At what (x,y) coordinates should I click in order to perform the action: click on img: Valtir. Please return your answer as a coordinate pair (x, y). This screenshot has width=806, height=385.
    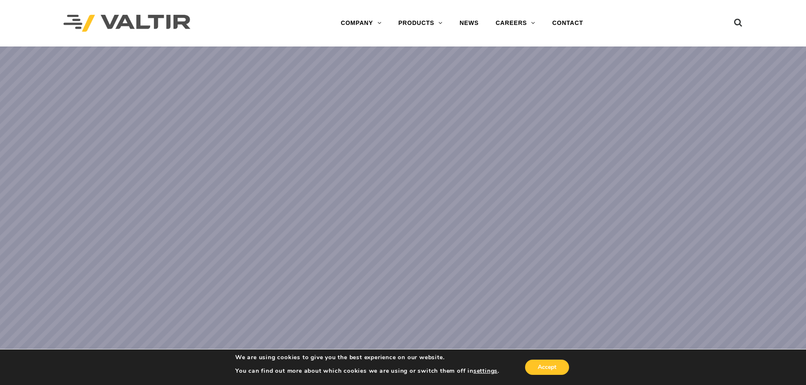
    Looking at the image, I should click on (127, 23).